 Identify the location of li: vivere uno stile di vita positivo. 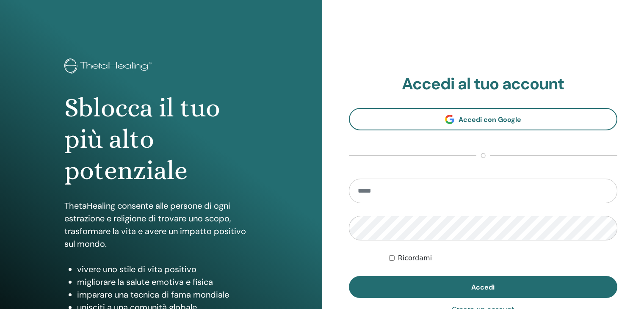
(167, 269).